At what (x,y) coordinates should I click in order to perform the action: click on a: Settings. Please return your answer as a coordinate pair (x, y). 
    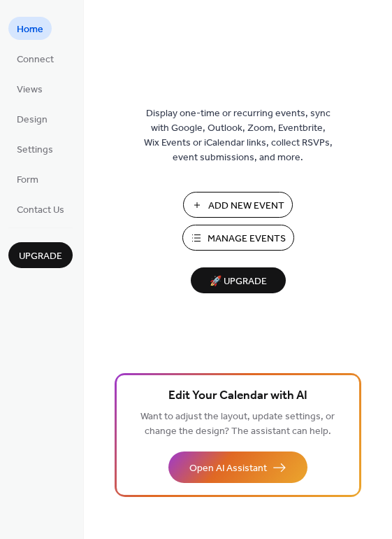
    Looking at the image, I should click on (35, 148).